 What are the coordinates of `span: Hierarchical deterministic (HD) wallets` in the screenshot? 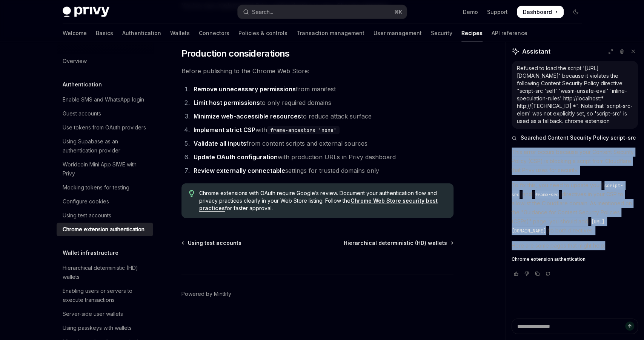 It's located at (395, 243).